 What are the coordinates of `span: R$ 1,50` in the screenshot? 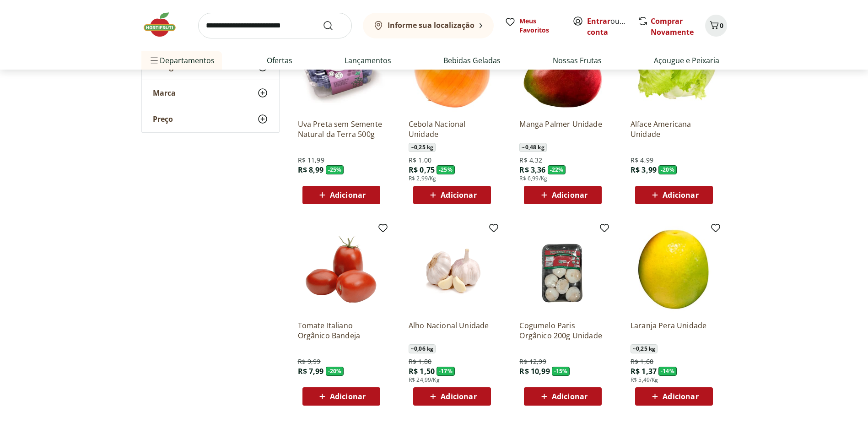 It's located at (421, 371).